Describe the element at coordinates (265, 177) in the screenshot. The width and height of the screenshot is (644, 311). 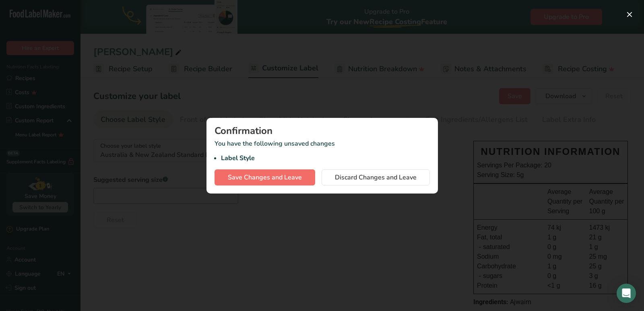
I see `span: Save Changes and Leave` at that location.